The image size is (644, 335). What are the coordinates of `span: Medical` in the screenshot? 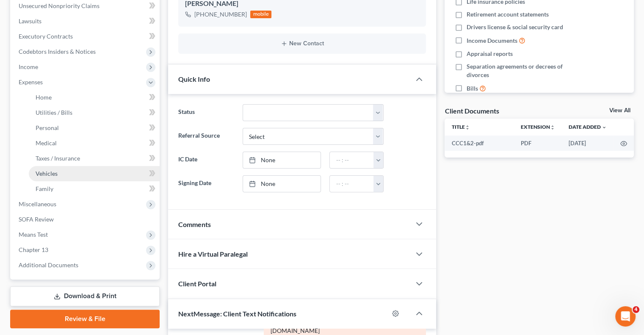 It's located at (46, 143).